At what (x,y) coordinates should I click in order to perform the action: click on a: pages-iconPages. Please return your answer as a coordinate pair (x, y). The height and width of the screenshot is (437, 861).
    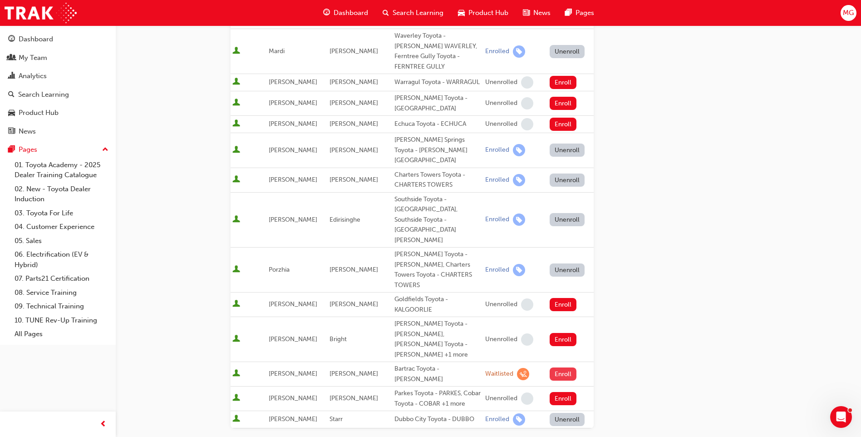
    Looking at the image, I should click on (580, 13).